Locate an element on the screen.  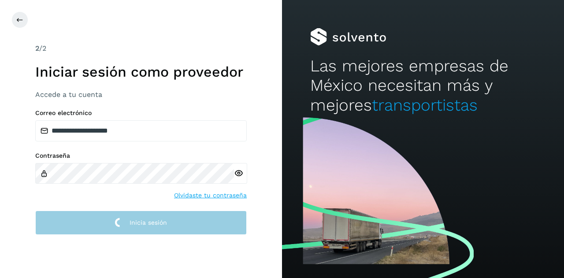
span: Inicia sesión is located at coordinates (148, 223).